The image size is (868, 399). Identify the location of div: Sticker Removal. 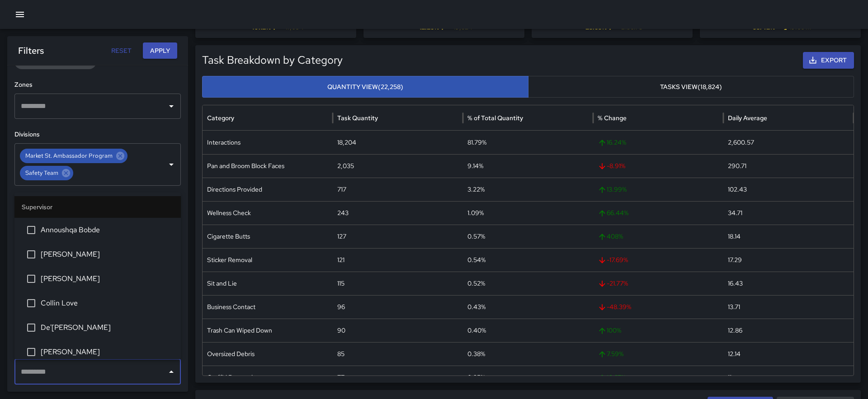
(268, 260).